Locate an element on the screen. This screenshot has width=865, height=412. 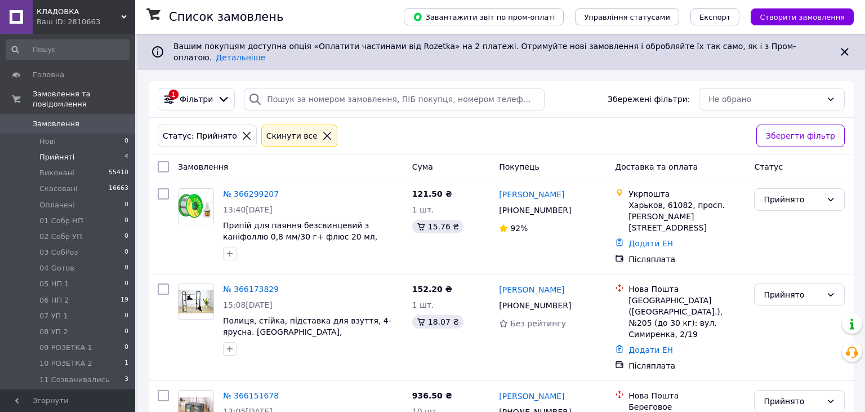
a: № 366299207 is located at coordinates (251, 194).